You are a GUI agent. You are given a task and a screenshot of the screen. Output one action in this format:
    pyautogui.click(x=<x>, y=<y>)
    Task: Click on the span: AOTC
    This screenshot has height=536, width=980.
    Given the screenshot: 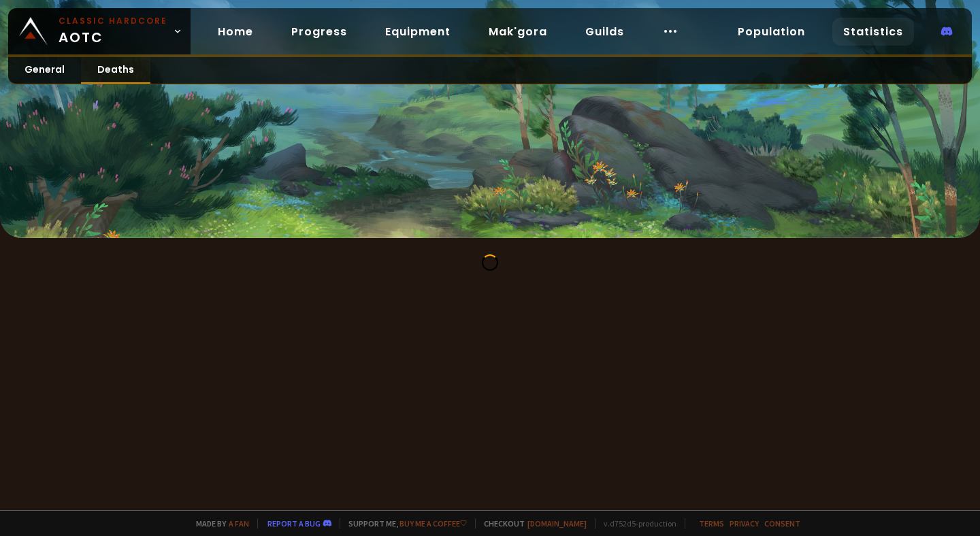 What is the action you would take?
    pyautogui.click(x=113, y=31)
    